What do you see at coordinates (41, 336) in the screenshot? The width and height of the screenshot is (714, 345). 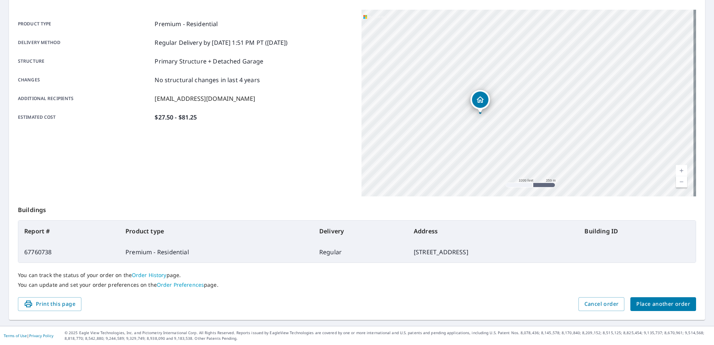 I see `a: Privacy Policy` at bounding box center [41, 336].